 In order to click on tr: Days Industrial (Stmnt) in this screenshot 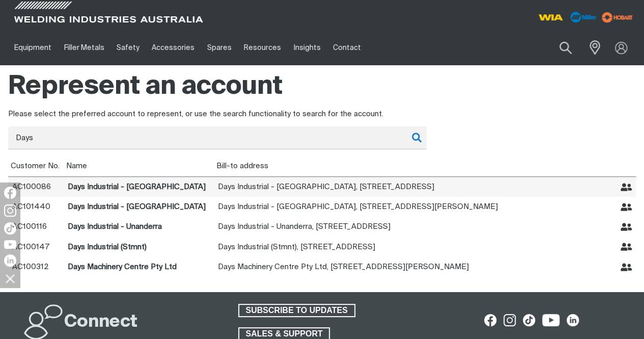, I will do `click(322, 247)`.